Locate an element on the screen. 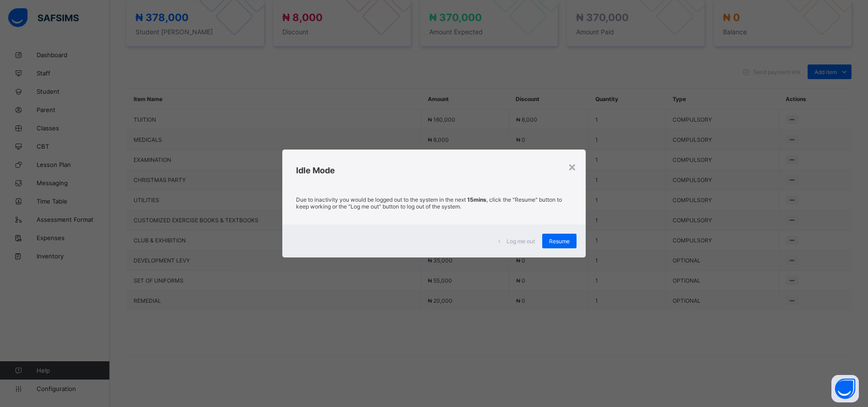 The width and height of the screenshot is (868, 407). p: Due to inactivity you would be logged out to the system in the next , click the "Resume" button t... is located at coordinates (434, 203).